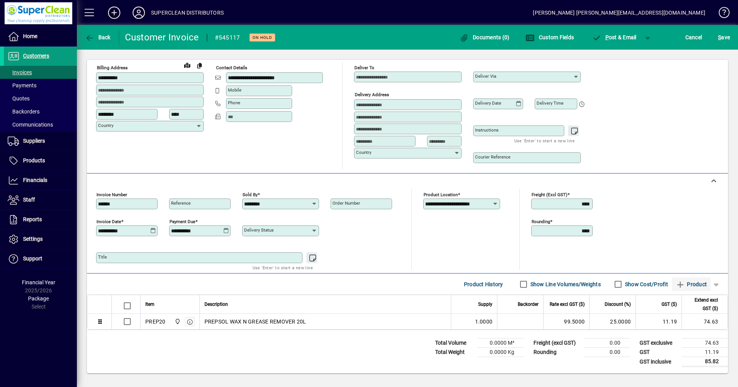 This screenshot has height=387, width=738. Describe the element at coordinates (484, 321) in the screenshot. I see `span: 1.0000` at that location.